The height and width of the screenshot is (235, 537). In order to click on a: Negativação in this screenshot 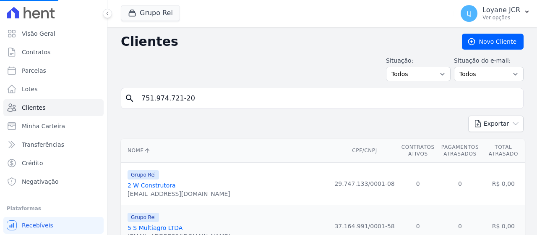, I will do `click(53, 181)`.